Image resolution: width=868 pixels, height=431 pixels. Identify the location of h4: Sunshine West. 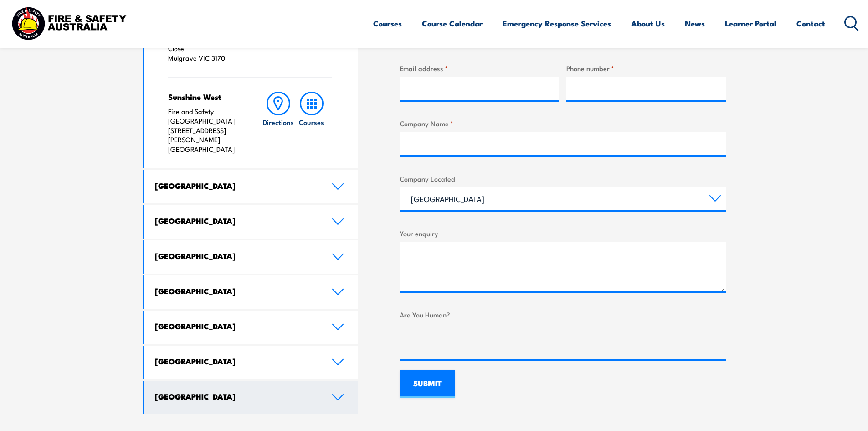
(206, 97).